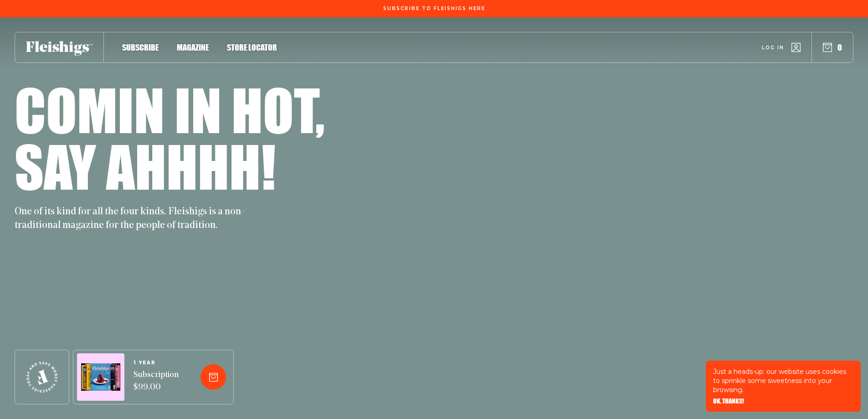 Image resolution: width=868 pixels, height=419 pixels. What do you see at coordinates (133, 219) in the screenshot?
I see `p: One of its kind for all the four kinds. Fleishigs is a non-traditional magazine for the people of...` at bounding box center [133, 219].